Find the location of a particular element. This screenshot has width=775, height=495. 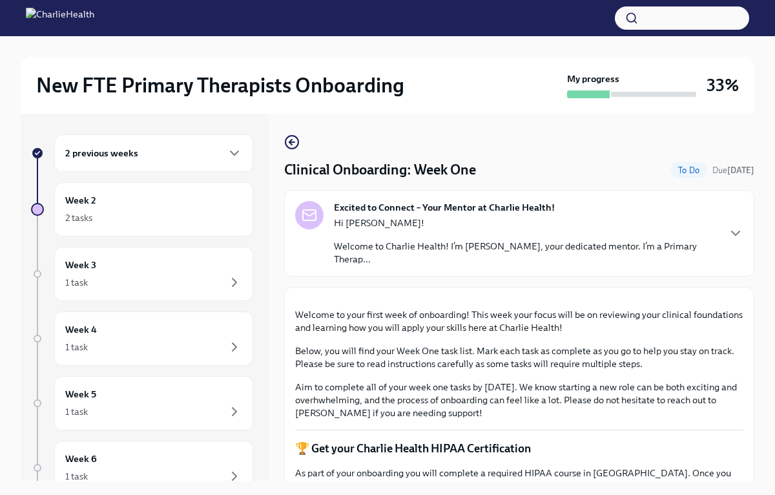

div: 2 previous weeks is located at coordinates (154, 153).